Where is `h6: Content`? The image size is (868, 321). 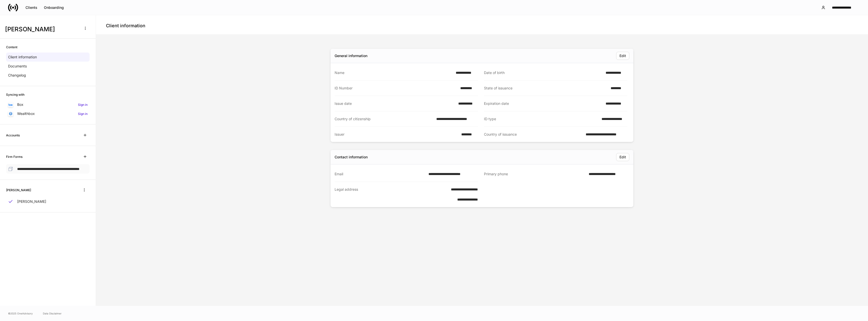
h6: Content is located at coordinates (12, 47).